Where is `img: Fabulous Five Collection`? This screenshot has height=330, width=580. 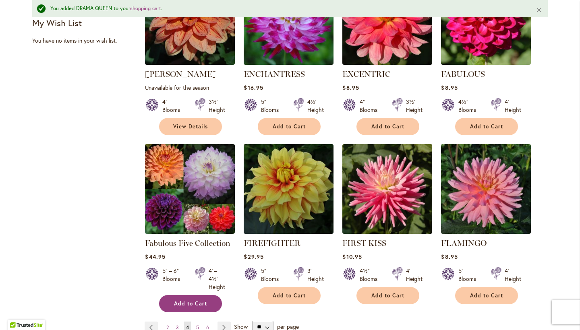
img: Fabulous Five Collection is located at coordinates (190, 189).